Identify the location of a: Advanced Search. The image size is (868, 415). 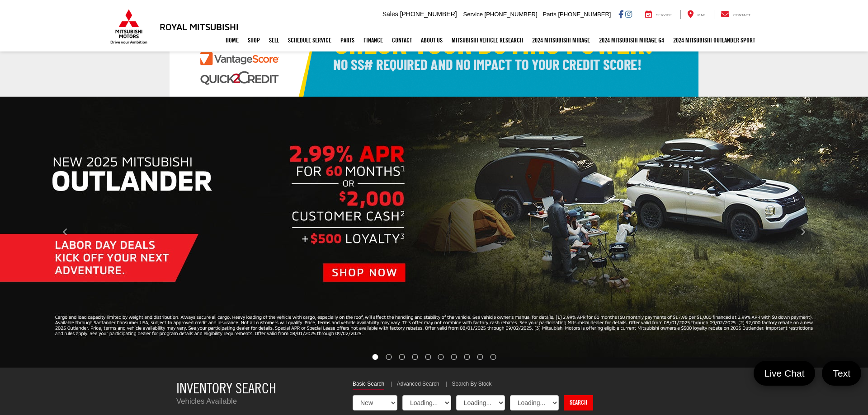
(418, 385).